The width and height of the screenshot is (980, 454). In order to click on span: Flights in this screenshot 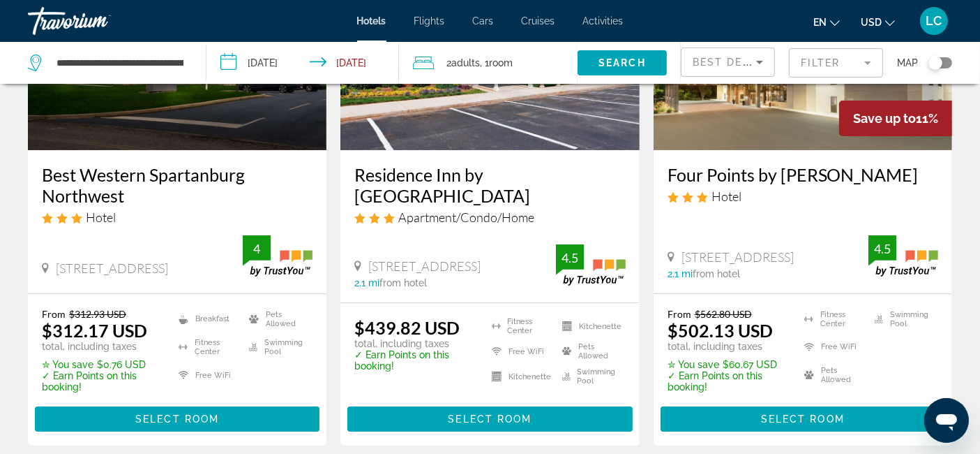, I will do `click(430, 21)`.